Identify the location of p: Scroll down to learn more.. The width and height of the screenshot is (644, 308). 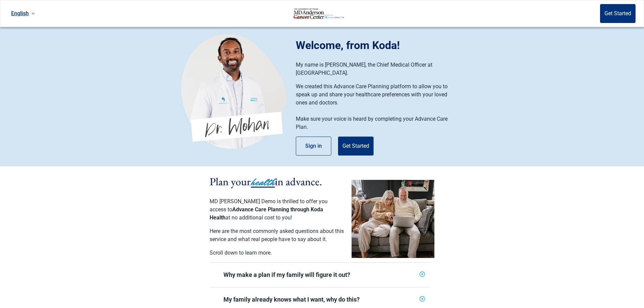
(277, 253).